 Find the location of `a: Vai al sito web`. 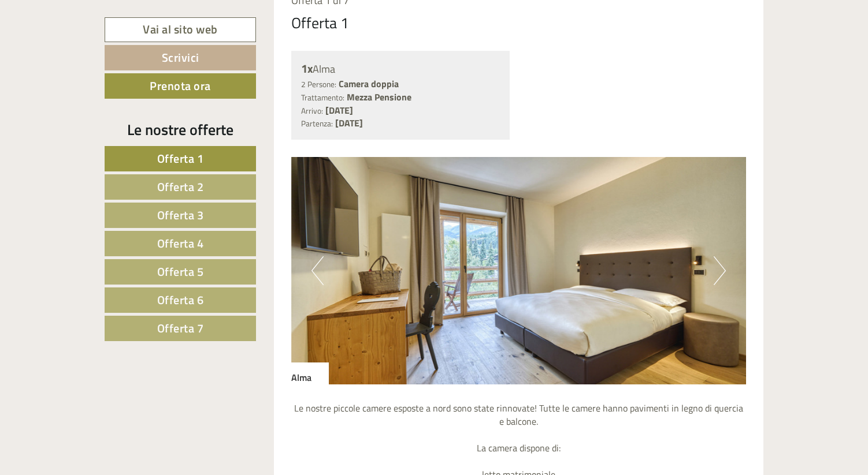

a: Vai al sito web is located at coordinates (180, 29).